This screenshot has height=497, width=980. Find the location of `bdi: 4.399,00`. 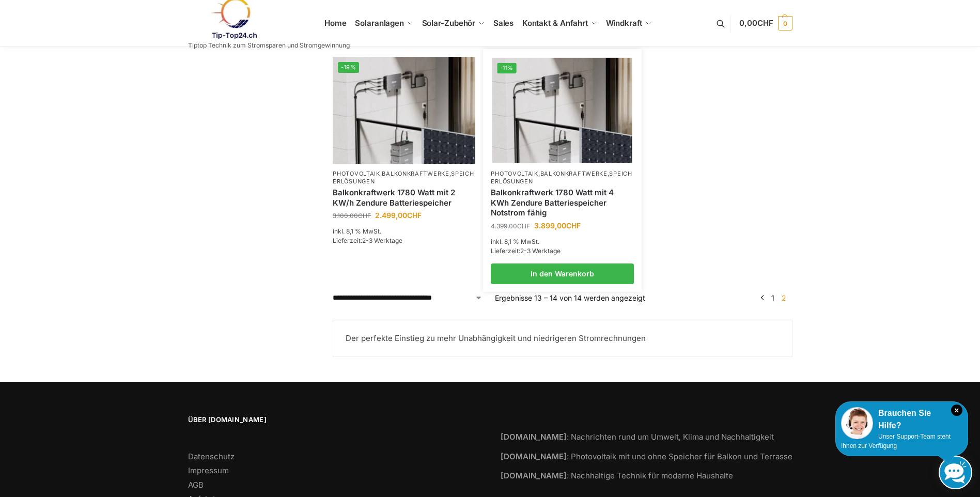

bdi: 4.399,00 is located at coordinates (510, 226).